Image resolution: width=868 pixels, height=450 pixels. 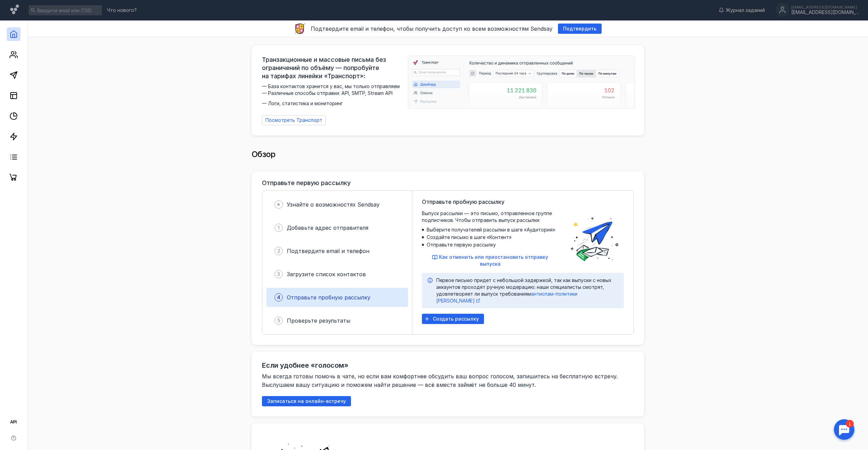 What do you see at coordinates (742, 10) in the screenshot?
I see `a: Журнал заданий` at bounding box center [742, 10].